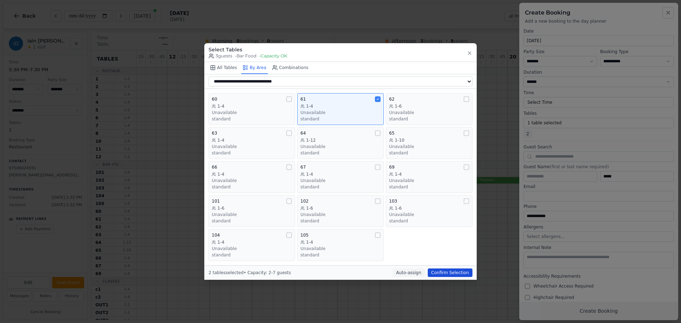 The height and width of the screenshot is (323, 681). What do you see at coordinates (429, 143) in the screenshot?
I see `button: 651-10Unavailablestandard` at bounding box center [429, 143].